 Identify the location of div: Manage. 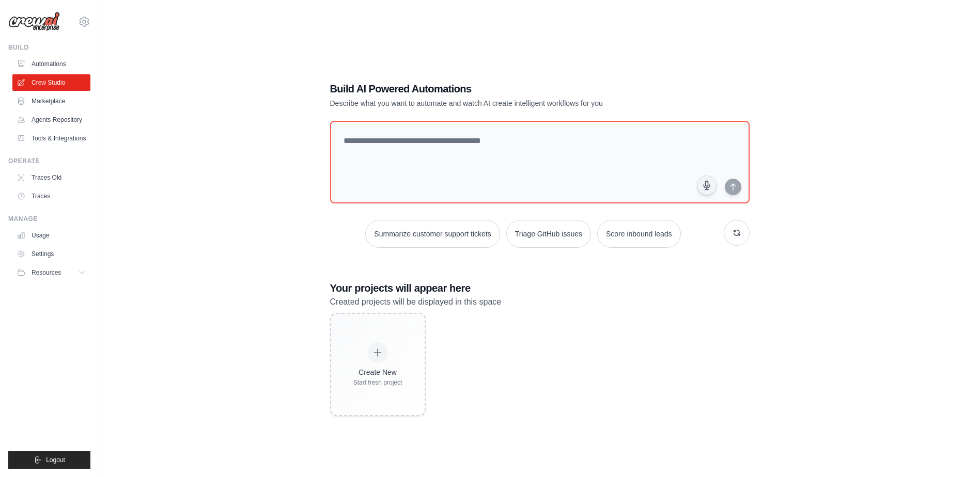
(49, 219).